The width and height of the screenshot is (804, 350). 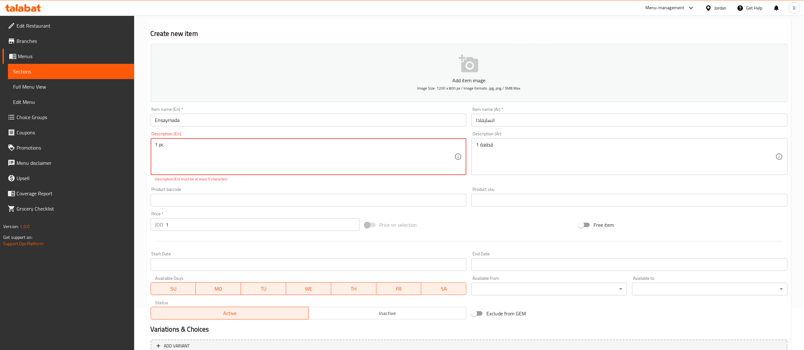 I want to click on span: Exclude from GEM, so click(x=506, y=314).